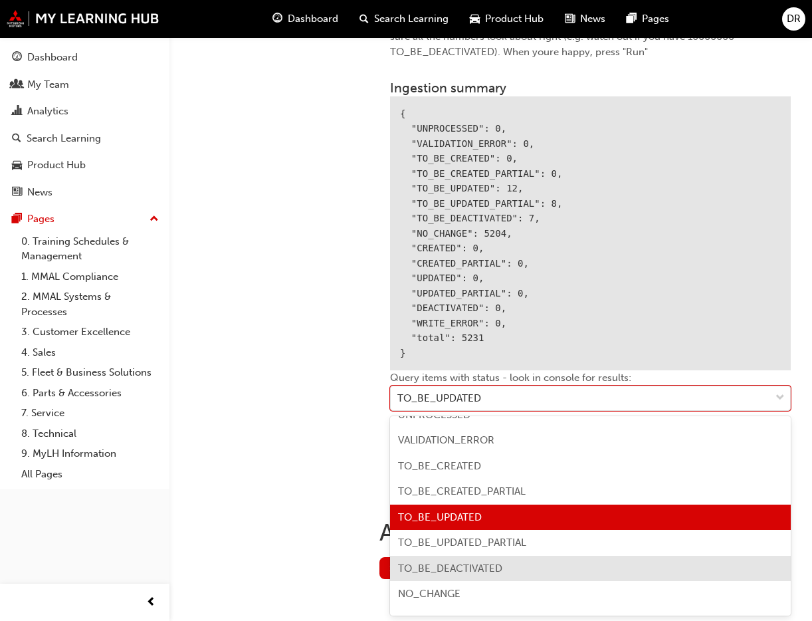 The image size is (812, 621). I want to click on div: Dashboard, so click(53, 57).